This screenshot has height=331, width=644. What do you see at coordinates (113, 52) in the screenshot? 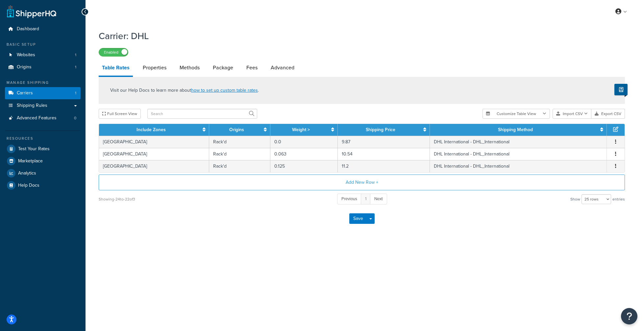
I see `label: Enabled` at bounding box center [113, 52].